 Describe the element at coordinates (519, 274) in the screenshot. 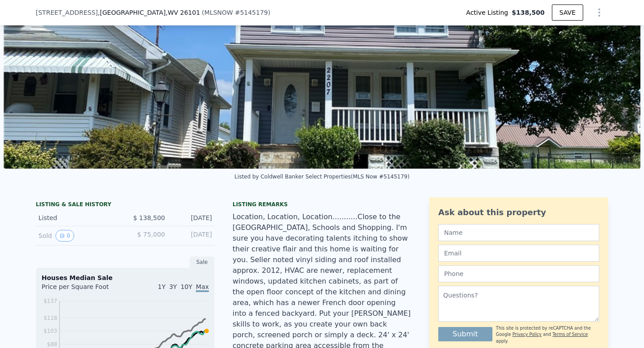

I see `input: Phone` at that location.